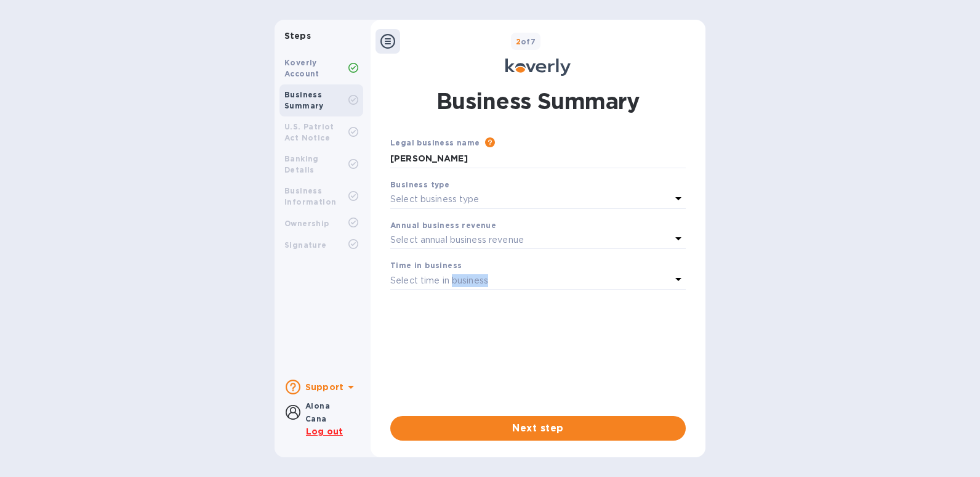 The image size is (980, 477). What do you see at coordinates (307, 223) in the screenshot?
I see `b: Ownership` at bounding box center [307, 223].